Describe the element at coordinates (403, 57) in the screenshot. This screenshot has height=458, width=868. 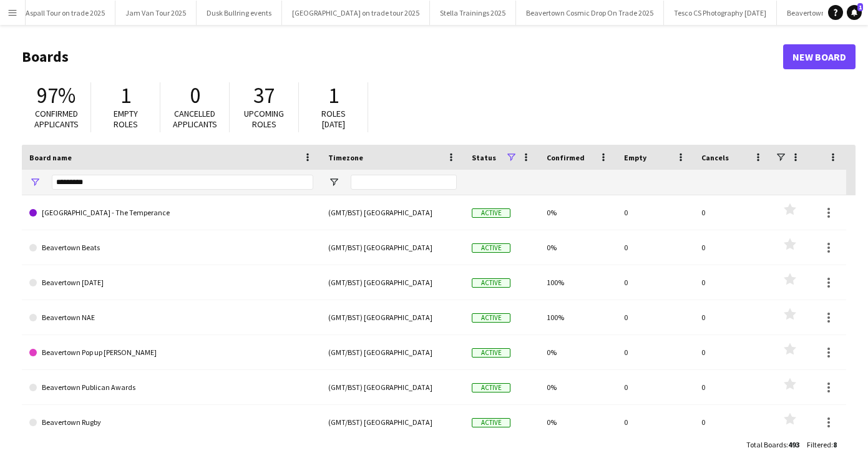
I see `h1: Boards` at that location.